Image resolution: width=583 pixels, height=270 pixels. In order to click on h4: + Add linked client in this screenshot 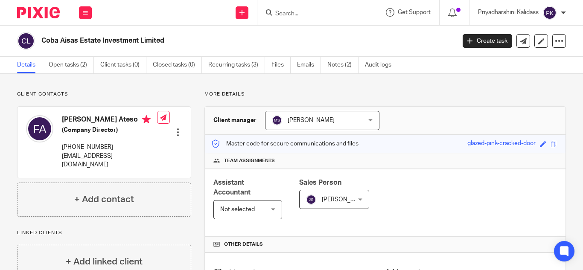, I will do `click(104, 262)`.